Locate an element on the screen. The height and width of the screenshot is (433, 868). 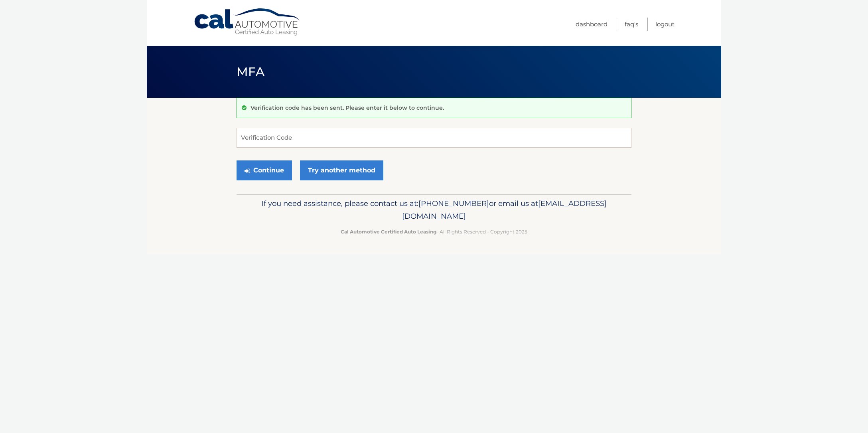
span: MFA is located at coordinates (250, 71).